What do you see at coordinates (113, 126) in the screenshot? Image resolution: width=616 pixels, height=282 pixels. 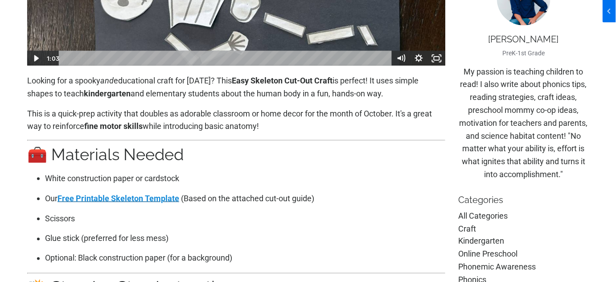 I see `b: fine motor skills` at bounding box center [113, 126].